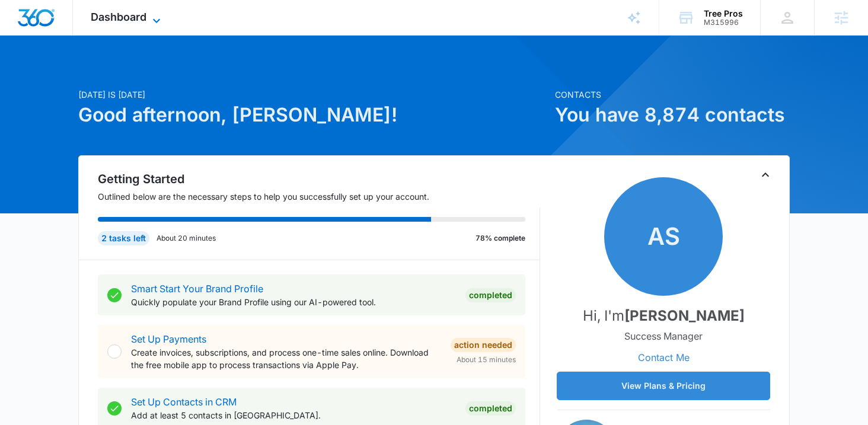  I want to click on a: Smart Start Your Brand Profile, so click(197, 289).